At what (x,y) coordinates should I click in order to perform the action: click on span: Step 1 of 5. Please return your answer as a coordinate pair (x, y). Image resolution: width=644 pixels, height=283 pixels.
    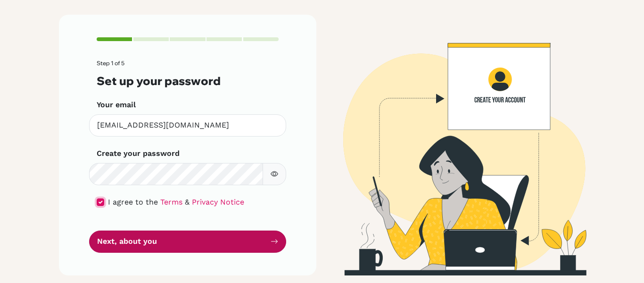
    Looking at the image, I should click on (111, 63).